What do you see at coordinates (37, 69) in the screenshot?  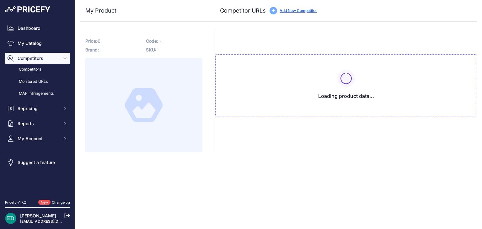 I see `a: Competitors` at bounding box center [37, 69].